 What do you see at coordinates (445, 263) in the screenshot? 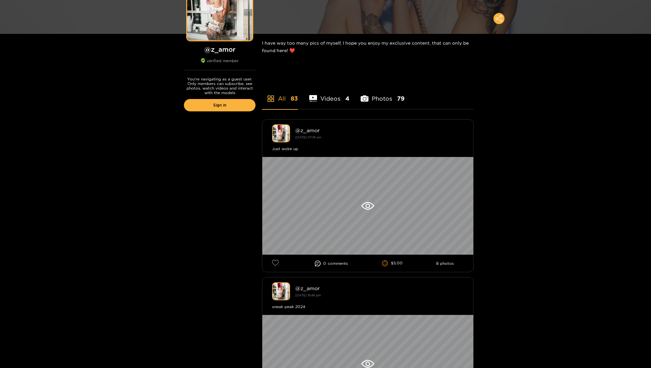
I see `li: 8 photos` at bounding box center [445, 263].